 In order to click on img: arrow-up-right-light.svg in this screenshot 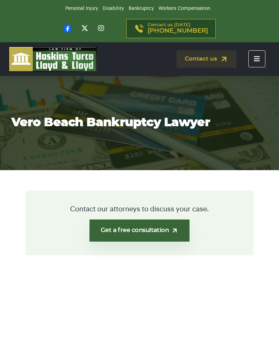, I will do `click(175, 231)`.